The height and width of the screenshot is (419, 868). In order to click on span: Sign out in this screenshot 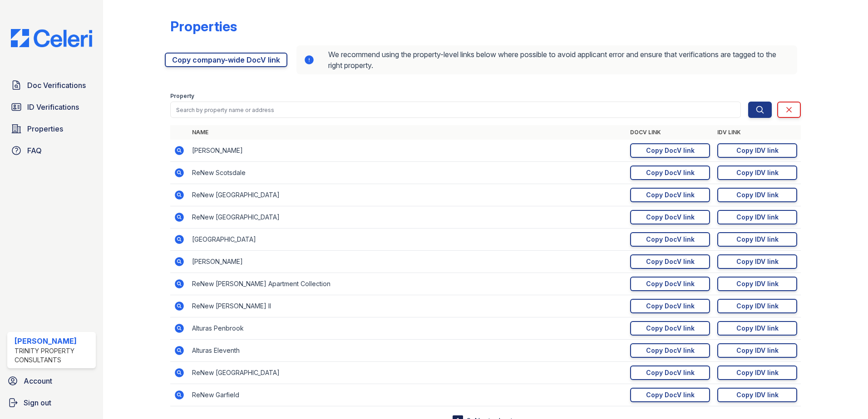, I will do `click(37, 403)`.